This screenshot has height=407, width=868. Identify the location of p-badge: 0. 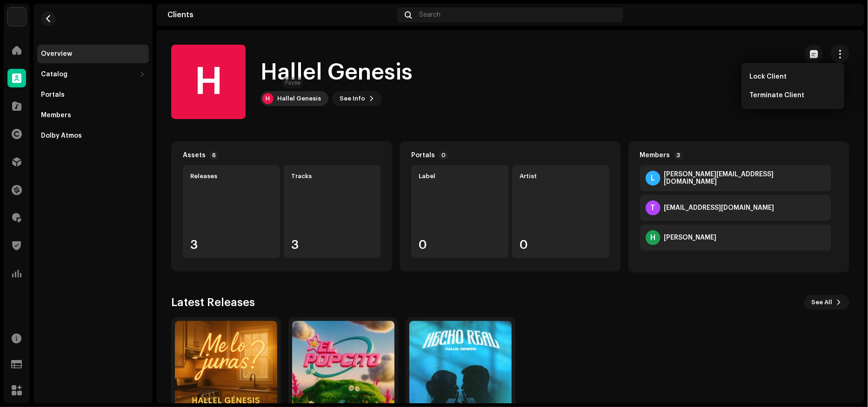
(443, 156).